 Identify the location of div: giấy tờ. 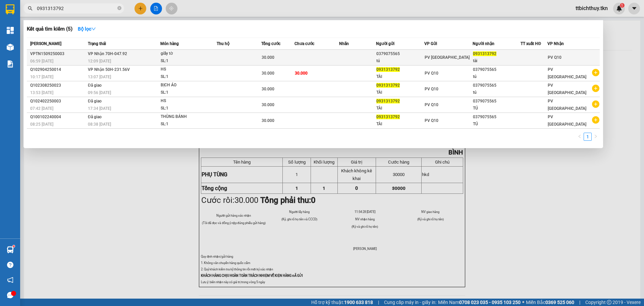
(186, 54).